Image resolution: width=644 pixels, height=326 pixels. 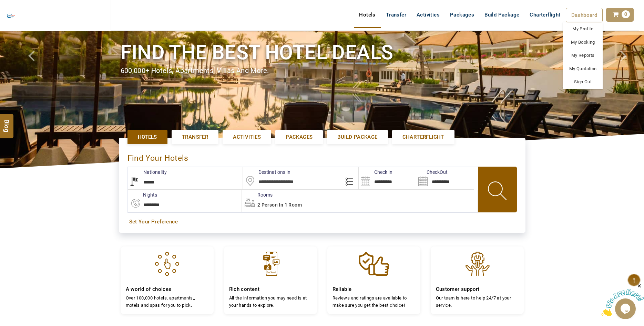 What do you see at coordinates (279, 205) in the screenshot?
I see `span: 2 Person in 1 Room` at bounding box center [279, 205].